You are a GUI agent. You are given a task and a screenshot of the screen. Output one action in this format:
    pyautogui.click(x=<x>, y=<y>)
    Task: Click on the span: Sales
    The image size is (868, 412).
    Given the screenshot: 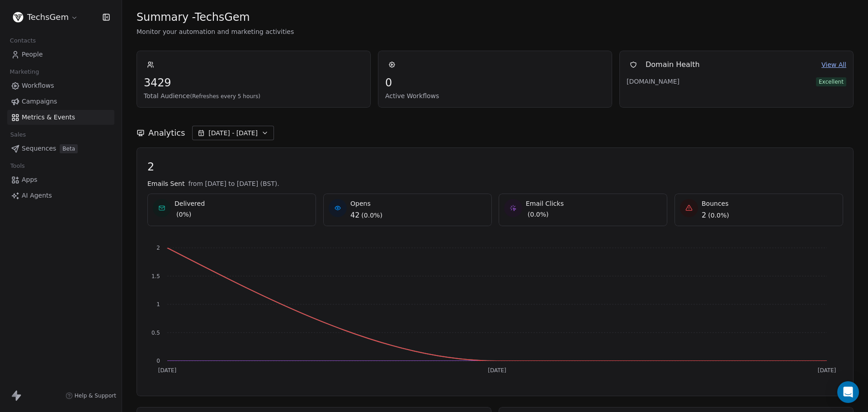 What is the action you would take?
    pyautogui.click(x=18, y=135)
    